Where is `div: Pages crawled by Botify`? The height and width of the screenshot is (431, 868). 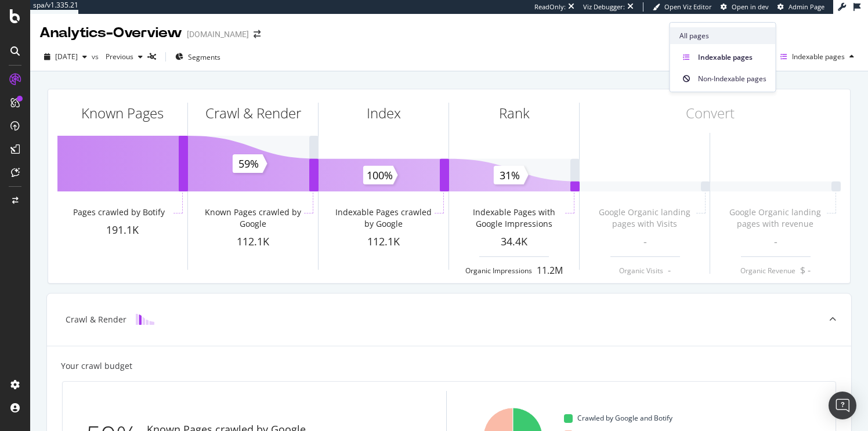 div: Pages crawled by Botify is located at coordinates (119, 212).